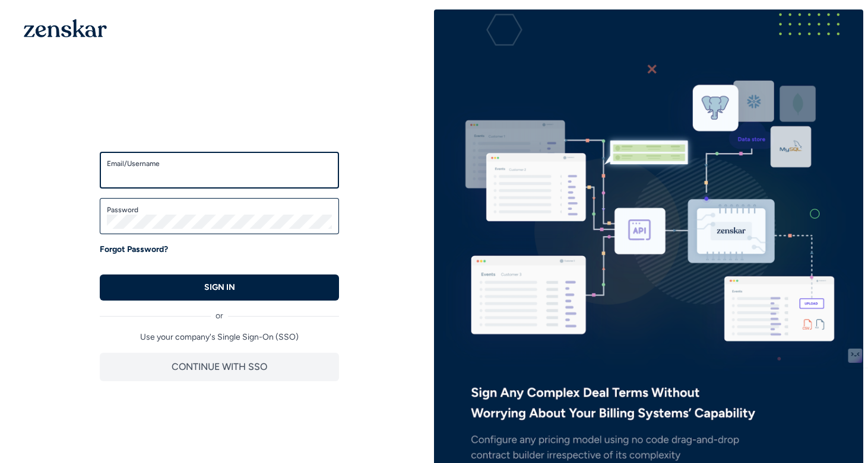 The height and width of the screenshot is (463, 868). I want to click on label: Password, so click(219, 210).